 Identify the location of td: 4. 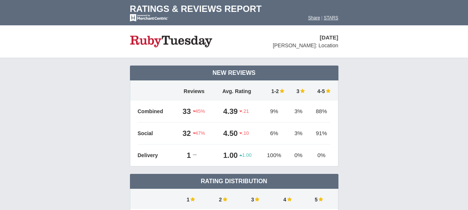
(287, 199).